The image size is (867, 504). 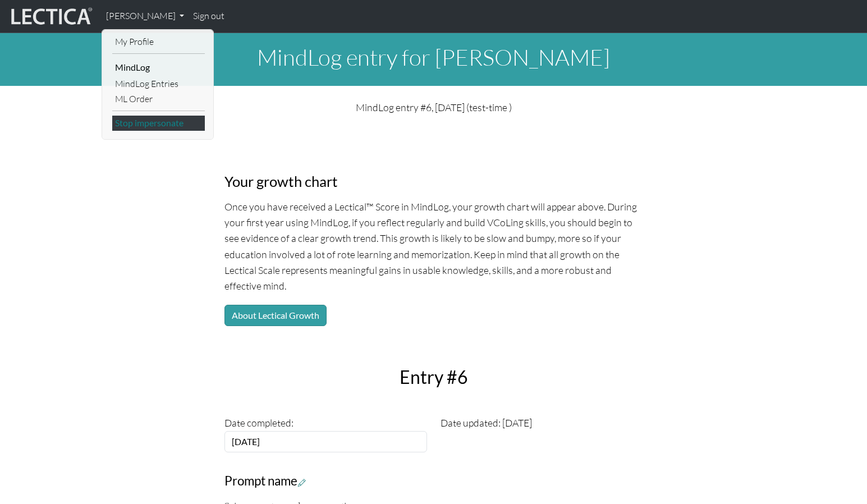 What do you see at coordinates (434, 481) in the screenshot?
I see `h3: Prompt name` at bounding box center [434, 481].